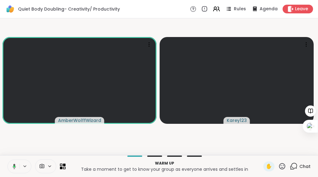  What do you see at coordinates (268, 9) in the screenshot?
I see `span: Agenda` at bounding box center [268, 9].